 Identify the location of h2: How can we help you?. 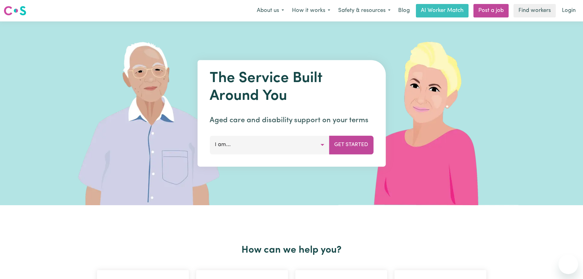
(292, 250).